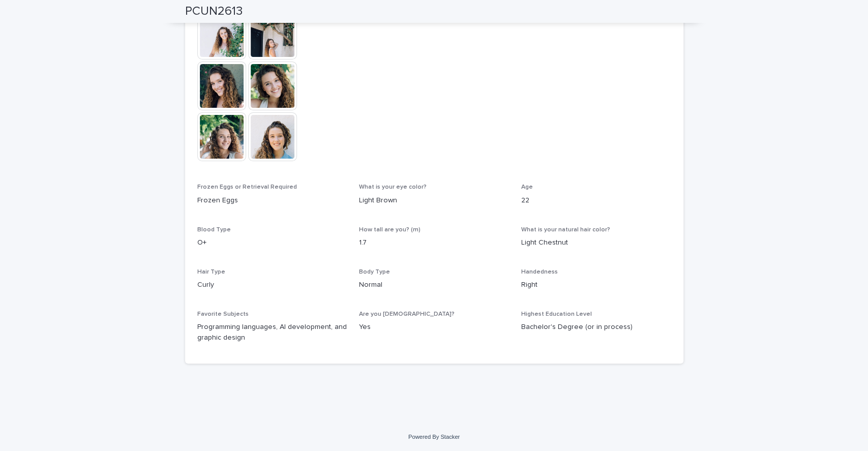  I want to click on span: Handedness, so click(540, 272).